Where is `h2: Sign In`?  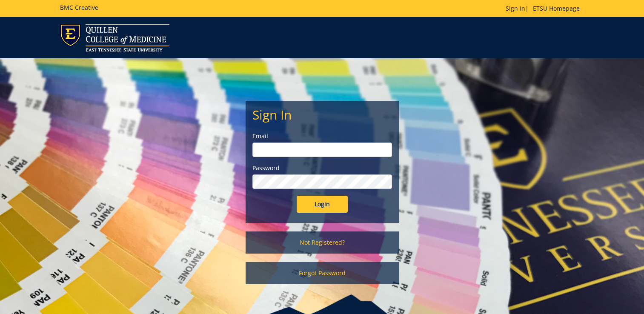 h2: Sign In is located at coordinates (322, 114).